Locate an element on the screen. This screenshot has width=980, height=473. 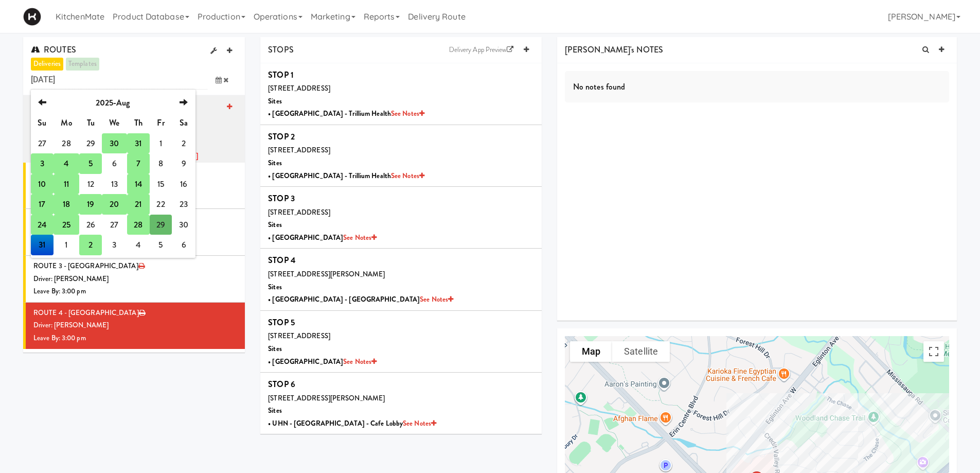
th: Th is located at coordinates (138, 123).